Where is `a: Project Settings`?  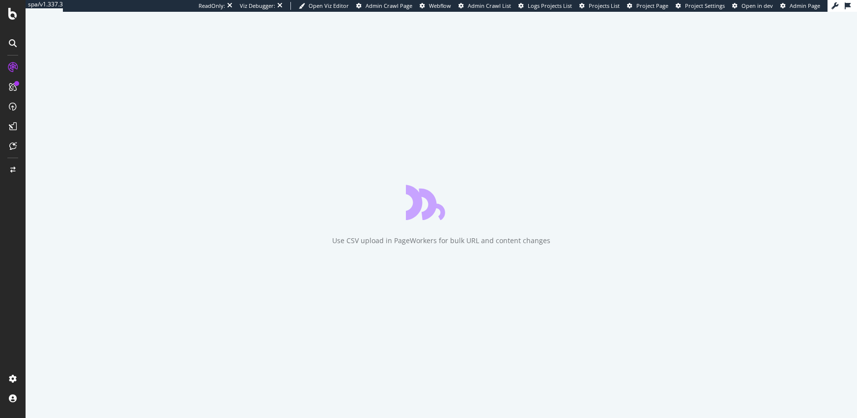 a: Project Settings is located at coordinates (700, 6).